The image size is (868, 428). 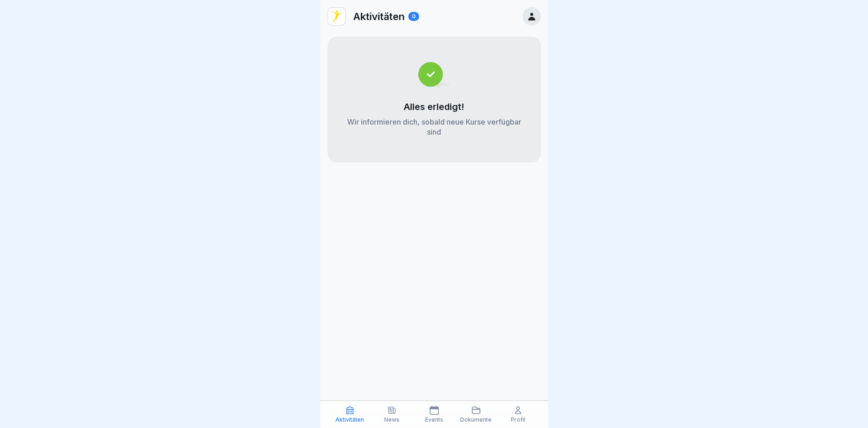 What do you see at coordinates (414, 16) in the screenshot?
I see `div: 0` at bounding box center [414, 16].